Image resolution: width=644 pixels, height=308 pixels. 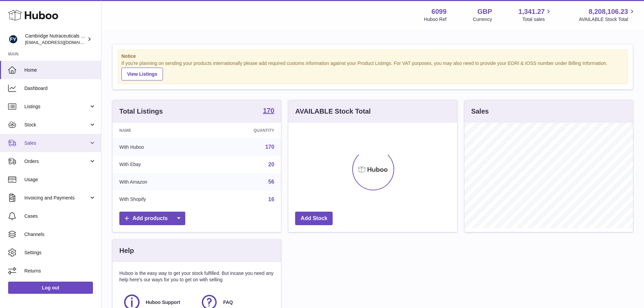 What do you see at coordinates (60, 253) in the screenshot?
I see `span: Settings` at bounding box center [60, 253].